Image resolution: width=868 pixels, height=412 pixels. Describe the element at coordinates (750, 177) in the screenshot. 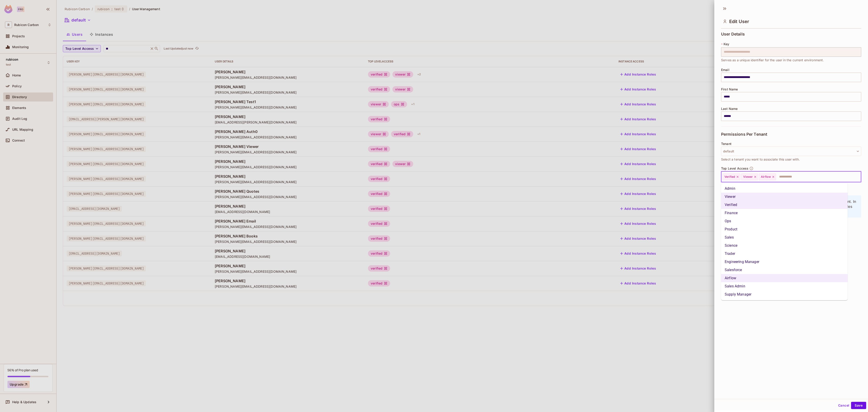

I see `div: Viewer` at that location.